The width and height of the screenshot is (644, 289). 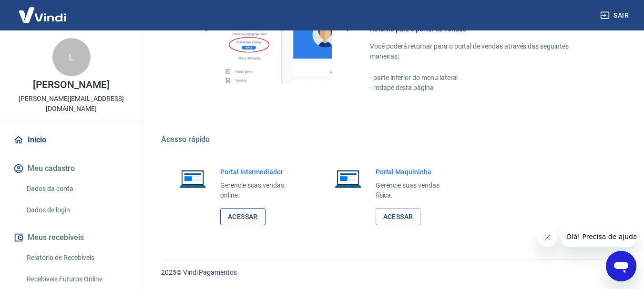 I want to click on h6: Portal Intermediador, so click(x=260, y=172).